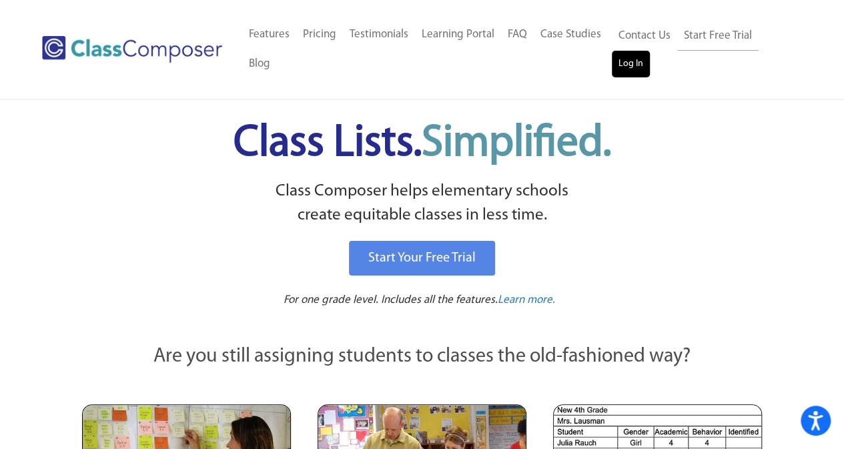 This screenshot has width=844, height=449. Describe the element at coordinates (422, 203) in the screenshot. I see `p: Class Composer helps elementary schools create equitable classes in less time.` at that location.